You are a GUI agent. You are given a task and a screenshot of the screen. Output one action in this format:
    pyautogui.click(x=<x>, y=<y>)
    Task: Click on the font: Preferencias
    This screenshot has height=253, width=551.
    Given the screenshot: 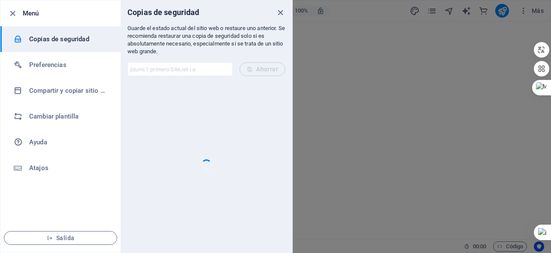 What is the action you would take?
    pyautogui.click(x=48, y=65)
    